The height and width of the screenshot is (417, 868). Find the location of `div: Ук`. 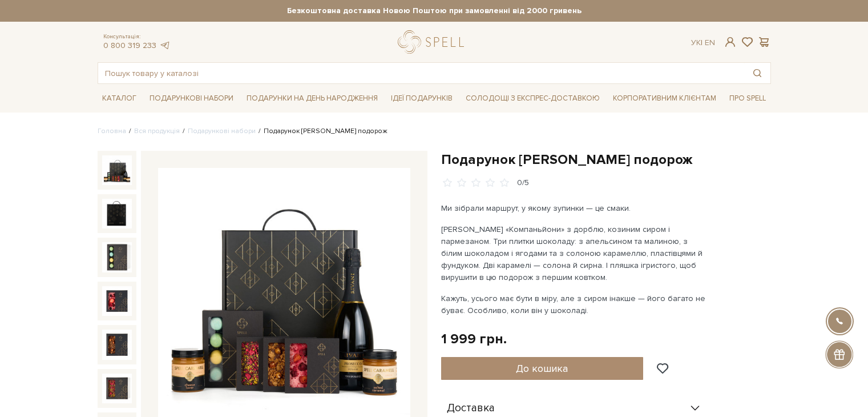

div: Ук is located at coordinates (703, 42).